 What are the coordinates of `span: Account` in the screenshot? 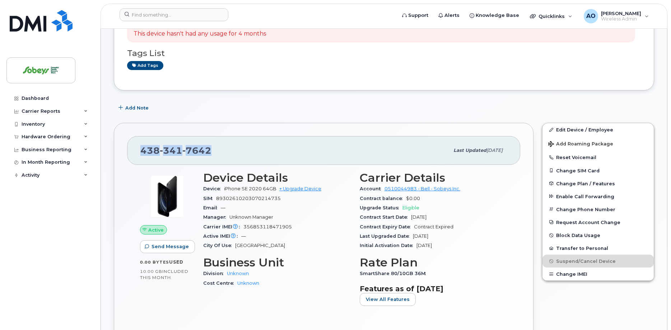 It's located at (372, 189).